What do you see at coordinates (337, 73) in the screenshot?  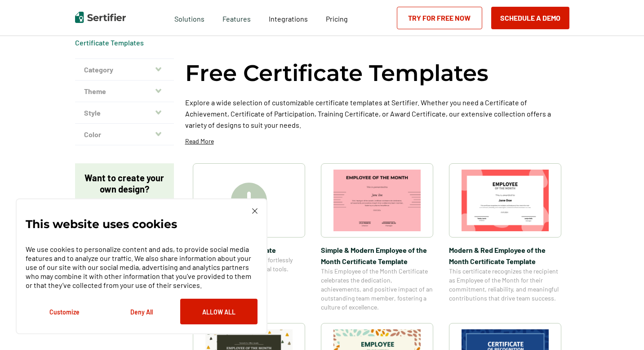 I see `h1: Free Certificate Templates` at bounding box center [337, 73].